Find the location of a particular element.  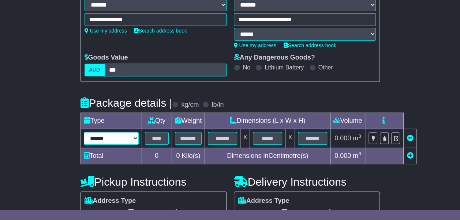

td: Type is located at coordinates (111, 121).